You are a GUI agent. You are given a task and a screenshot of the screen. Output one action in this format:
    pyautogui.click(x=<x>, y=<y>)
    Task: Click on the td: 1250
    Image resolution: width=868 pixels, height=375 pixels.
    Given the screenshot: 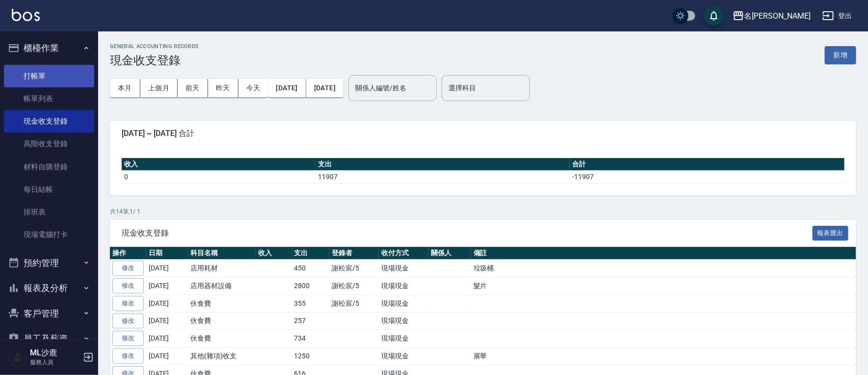 What is the action you would take?
    pyautogui.click(x=311, y=356)
    